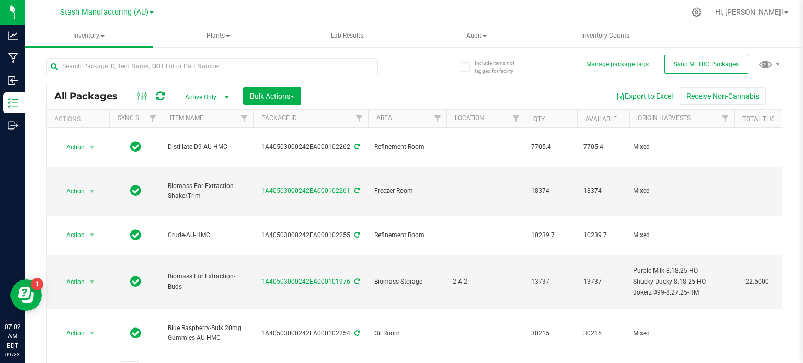  I want to click on inline-svg: Manufacturing, so click(13, 58).